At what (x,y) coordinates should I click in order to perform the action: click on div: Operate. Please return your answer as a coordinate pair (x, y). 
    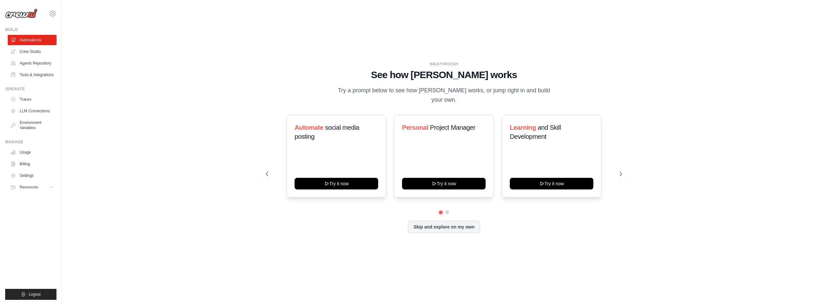
    Looking at the image, I should click on (31, 89).